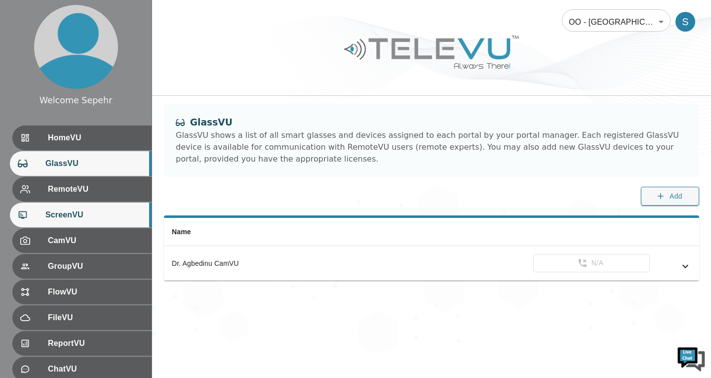  I want to click on div: FileVU, so click(82, 318).